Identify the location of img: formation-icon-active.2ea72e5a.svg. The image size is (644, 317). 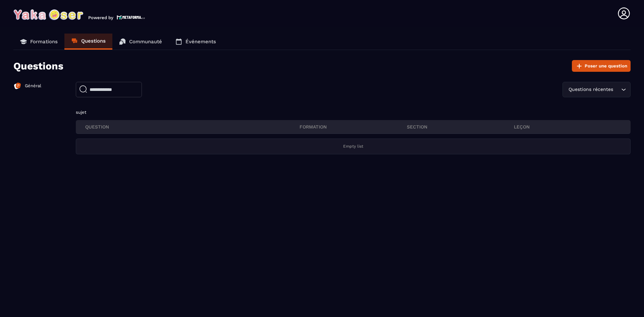
(17, 86).